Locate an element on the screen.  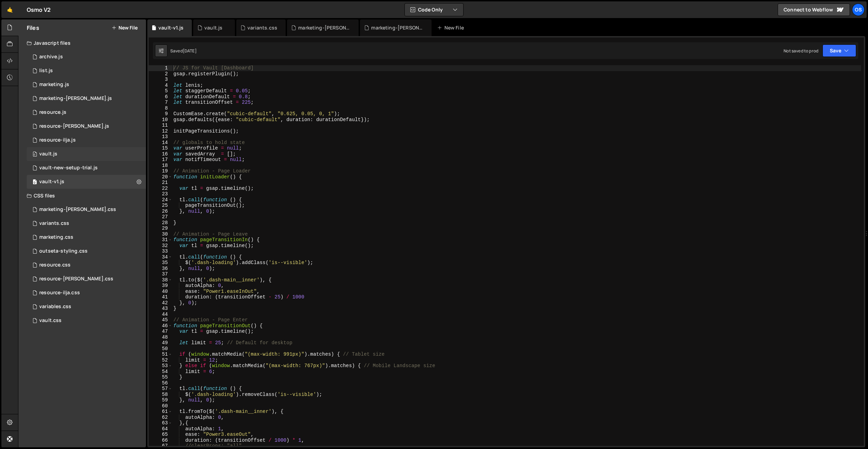
div: 30 is located at coordinates (160, 234).